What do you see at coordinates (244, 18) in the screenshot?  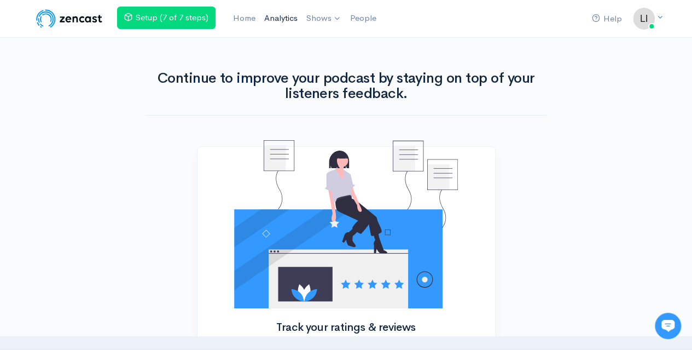 I see `a: Home` at bounding box center [244, 18].